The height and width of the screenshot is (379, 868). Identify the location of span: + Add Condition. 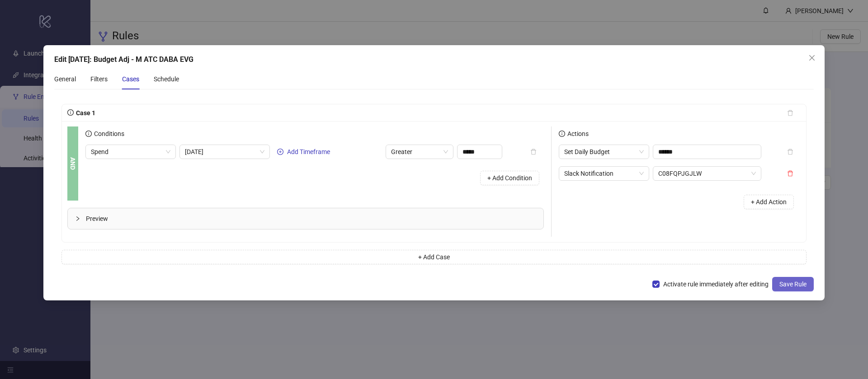
(509, 178).